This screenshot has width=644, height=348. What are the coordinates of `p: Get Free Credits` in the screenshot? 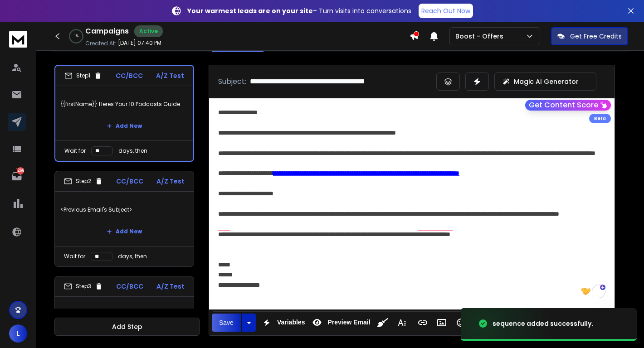 It's located at (596, 36).